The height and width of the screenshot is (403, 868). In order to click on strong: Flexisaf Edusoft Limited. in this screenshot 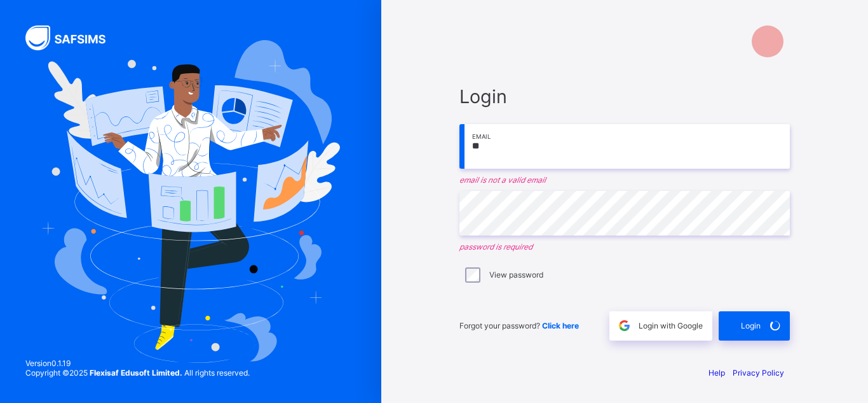, I will do `click(136, 372)`.